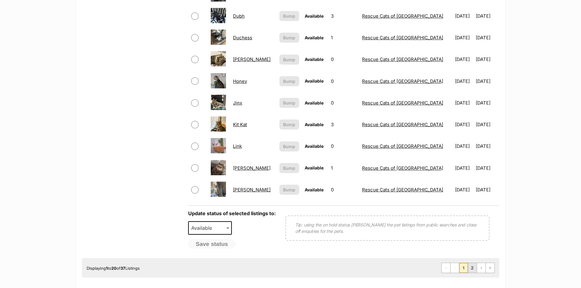 The width and height of the screenshot is (581, 288). I want to click on strong: 20, so click(114, 268).